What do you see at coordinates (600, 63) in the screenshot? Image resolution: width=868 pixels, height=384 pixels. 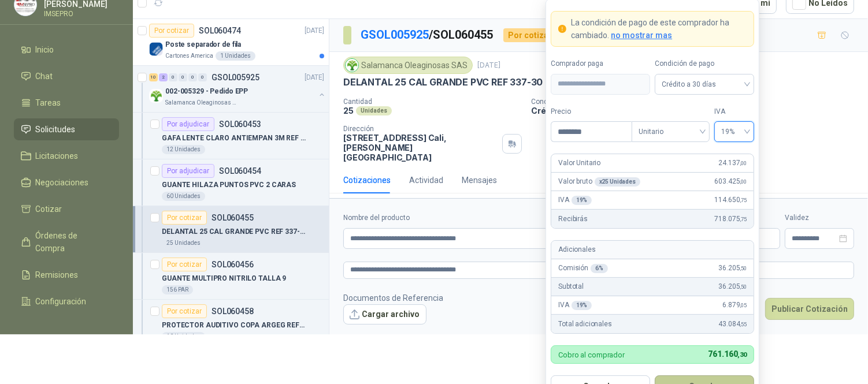 I see `label: Comprador paga` at bounding box center [600, 63].